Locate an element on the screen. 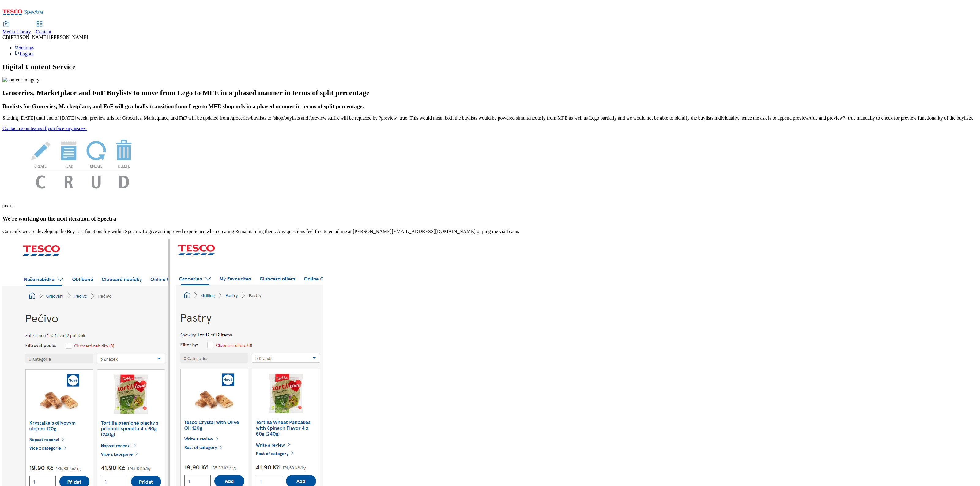 The image size is (980, 486). h3: Buylists for Groceries, Marketplace, and FnF will gradually transition from Lego to MFE shop urls... is located at coordinates (490, 107).